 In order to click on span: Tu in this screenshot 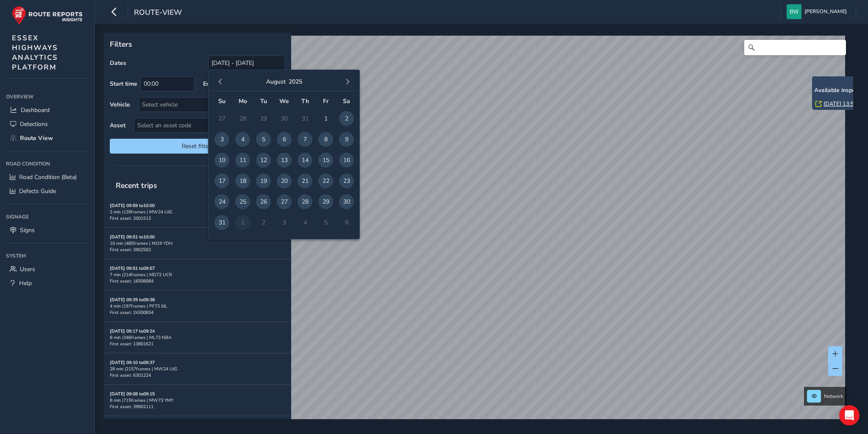, I will do `click(264, 101)`.